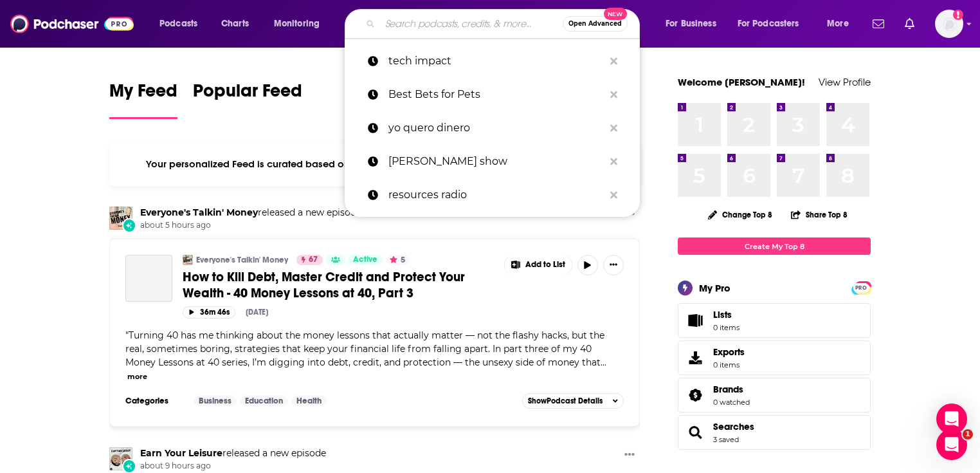 The image size is (980, 473). Describe the element at coordinates (72, 24) in the screenshot. I see `a: Podchaser - Follow, Share and Rate Podcasts` at that location.